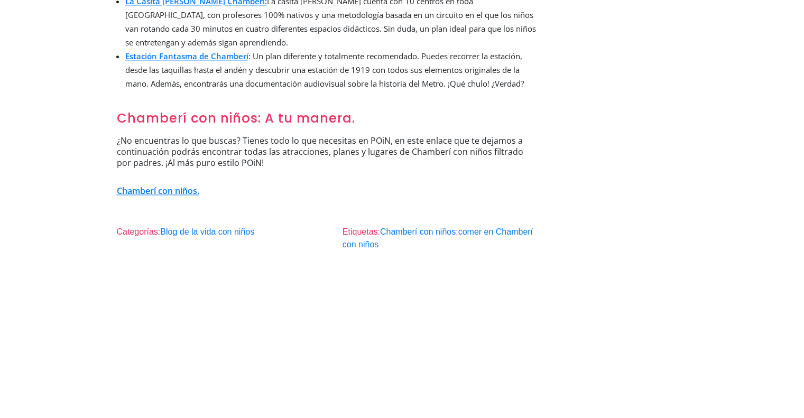  I want to click on a: Estación Fantasma de Chamberí, so click(187, 56).